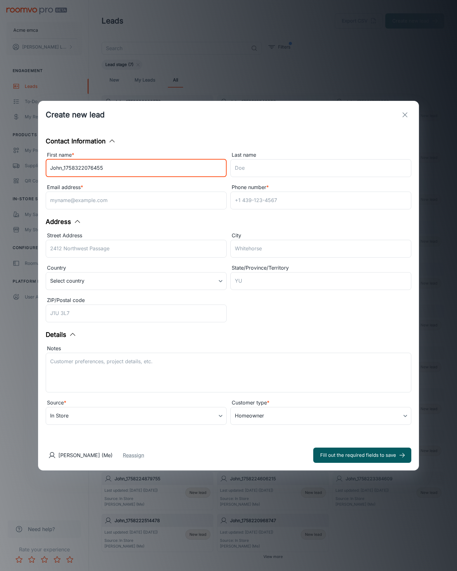 Image resolution: width=457 pixels, height=571 pixels. I want to click on input: John, so click(136, 168).